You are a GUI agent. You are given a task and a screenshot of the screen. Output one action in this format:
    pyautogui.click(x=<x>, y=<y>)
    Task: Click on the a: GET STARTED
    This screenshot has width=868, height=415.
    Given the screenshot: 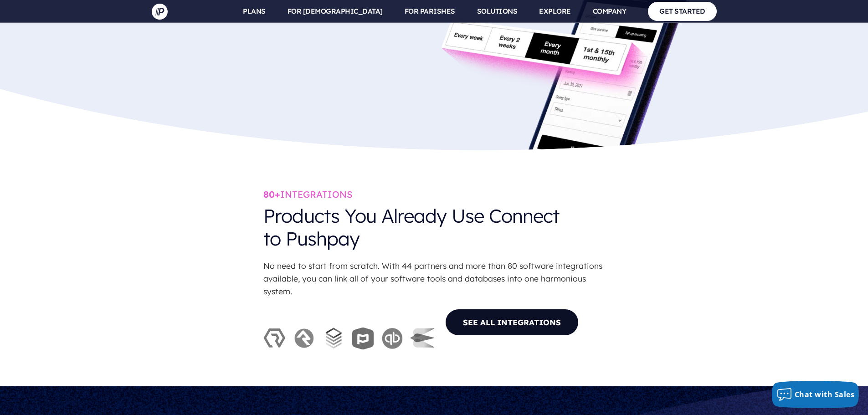 What is the action you would take?
    pyautogui.click(x=682, y=11)
    